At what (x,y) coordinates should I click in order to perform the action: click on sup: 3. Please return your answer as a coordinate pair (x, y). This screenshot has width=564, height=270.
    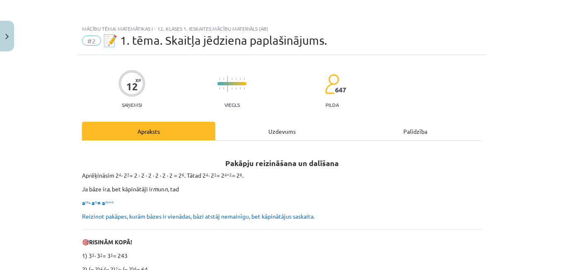
    Looking at the image, I should click on (93, 254).